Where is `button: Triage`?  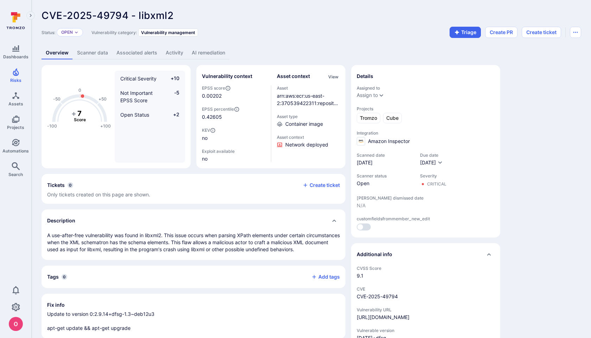
button: Triage is located at coordinates (465, 32).